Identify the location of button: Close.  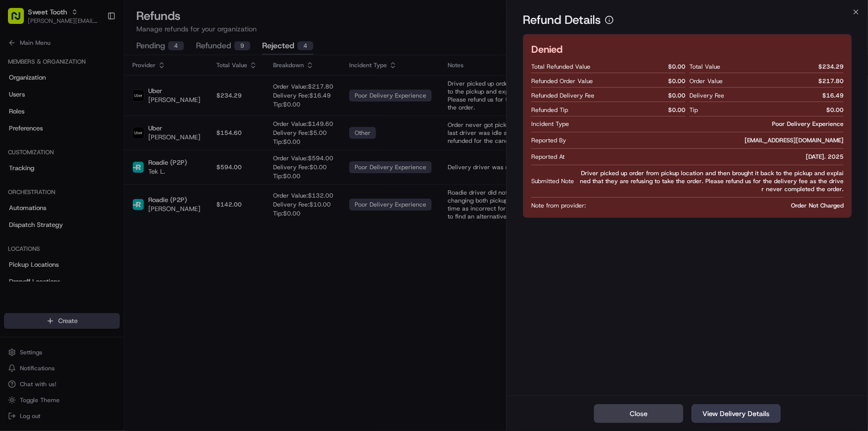
(639, 414).